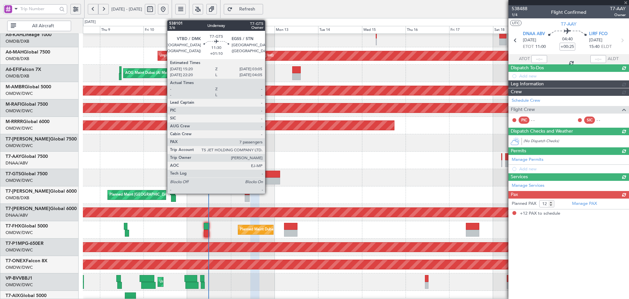 Image resolution: width=629 pixels, height=299 pixels. What do you see at coordinates (13, 295) in the screenshot?
I see `span: T7-AIX` at bounding box center [13, 295].